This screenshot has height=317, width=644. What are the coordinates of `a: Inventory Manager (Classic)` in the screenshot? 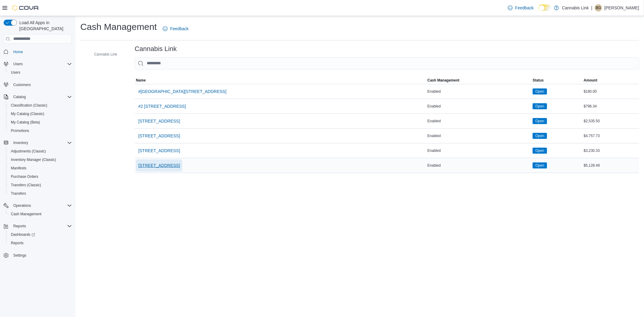 It's located at (34, 160).